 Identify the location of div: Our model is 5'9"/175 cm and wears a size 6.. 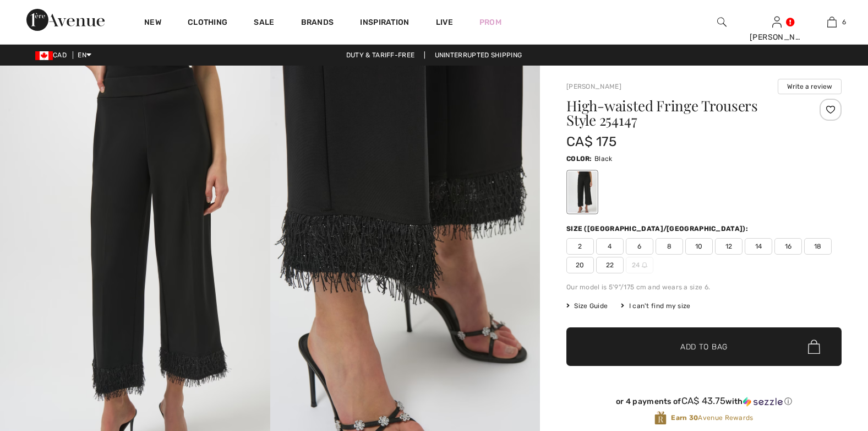
(704, 287).